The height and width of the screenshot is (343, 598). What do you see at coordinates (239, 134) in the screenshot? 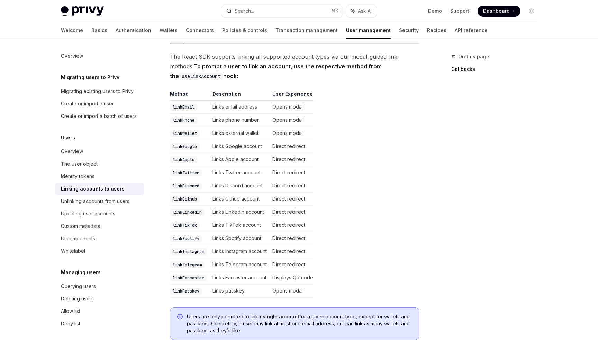
I see `td: Links external wallet` at bounding box center [239, 134].